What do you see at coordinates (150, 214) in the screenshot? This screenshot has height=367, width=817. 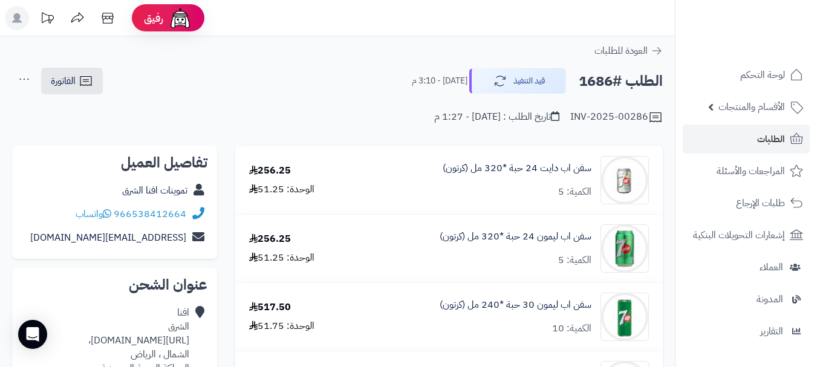 I see `a: 966538412664` at bounding box center [150, 214].